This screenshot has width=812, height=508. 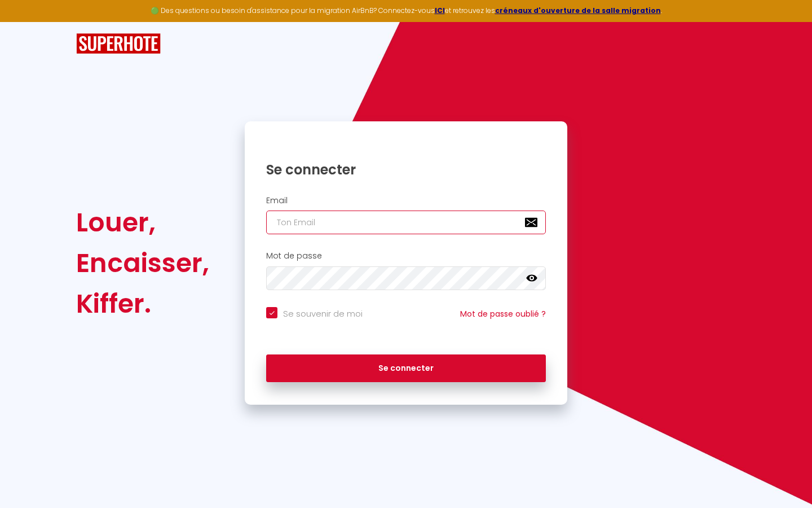 I want to click on a: Mot de passe oublié ?, so click(x=503, y=313).